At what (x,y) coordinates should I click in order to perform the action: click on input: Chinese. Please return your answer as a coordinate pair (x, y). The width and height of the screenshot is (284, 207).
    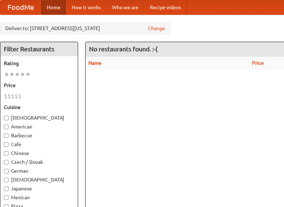
    Looking at the image, I should click on (6, 153).